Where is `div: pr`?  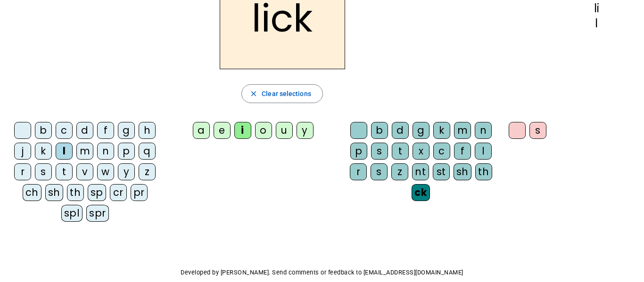
div: pr is located at coordinates (139, 193).